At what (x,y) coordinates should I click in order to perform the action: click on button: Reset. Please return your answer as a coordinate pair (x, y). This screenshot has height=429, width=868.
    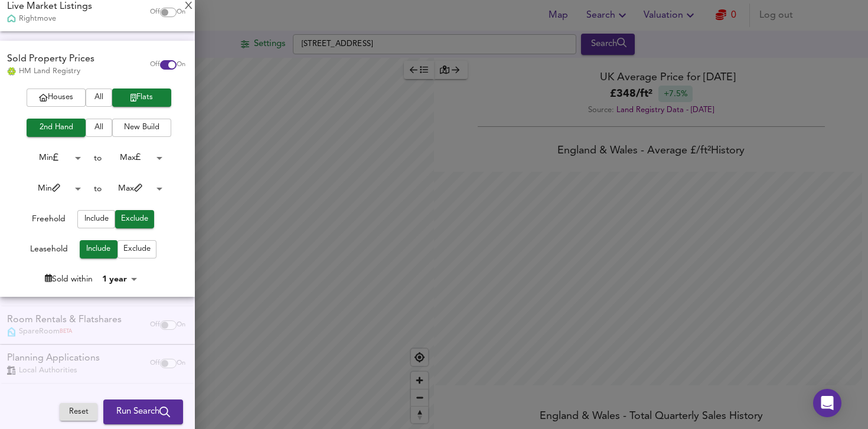
    Looking at the image, I should click on (78, 412).